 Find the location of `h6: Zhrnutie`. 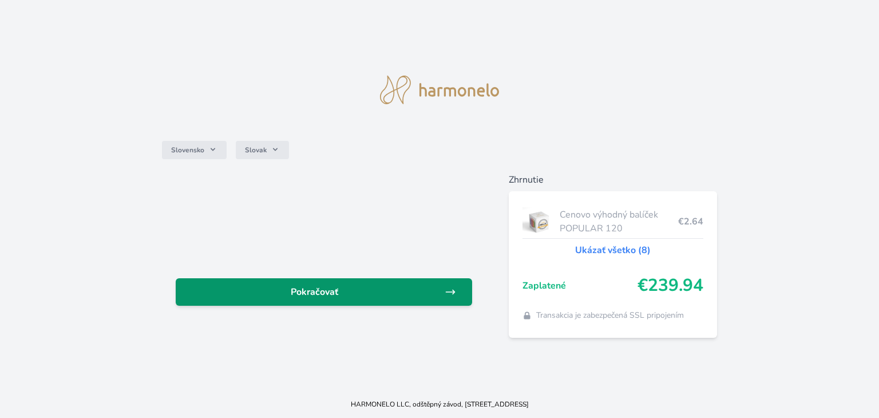

h6: Zhrnutie is located at coordinates (613, 180).